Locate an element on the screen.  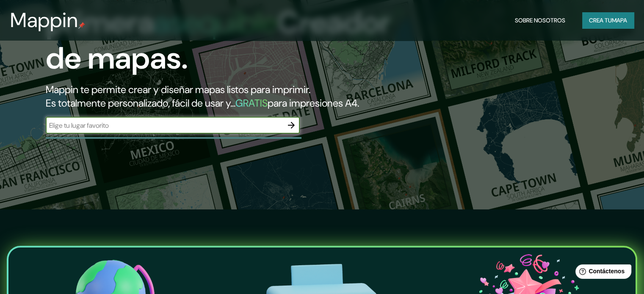
font: Mappin te permite crear y diseñar mapas listos para imprimir. is located at coordinates (178, 89).